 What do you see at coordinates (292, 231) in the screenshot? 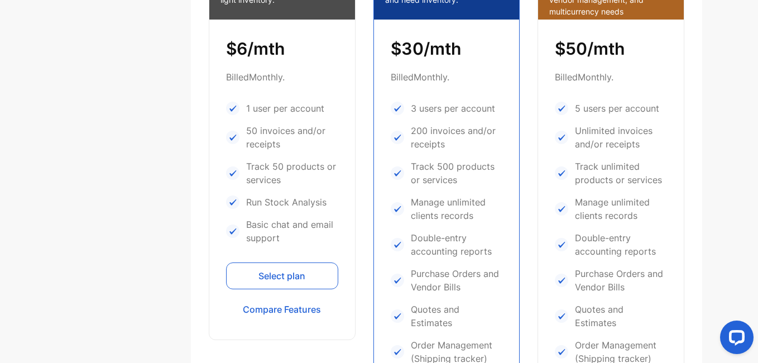
I see `p: Basic chat and email support` at bounding box center [292, 231].